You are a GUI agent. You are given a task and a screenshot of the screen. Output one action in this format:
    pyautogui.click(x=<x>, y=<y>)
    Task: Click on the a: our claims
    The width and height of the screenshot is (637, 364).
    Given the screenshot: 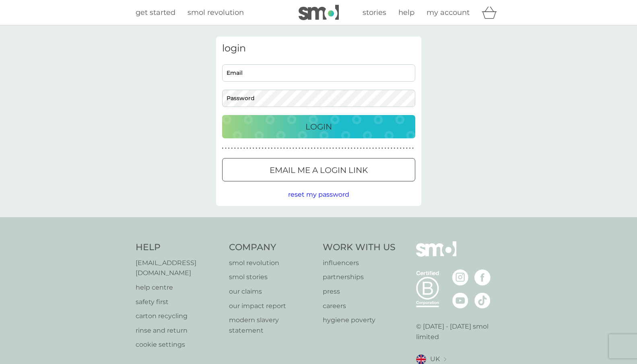 What is the action you would take?
    pyautogui.click(x=271, y=292)
    